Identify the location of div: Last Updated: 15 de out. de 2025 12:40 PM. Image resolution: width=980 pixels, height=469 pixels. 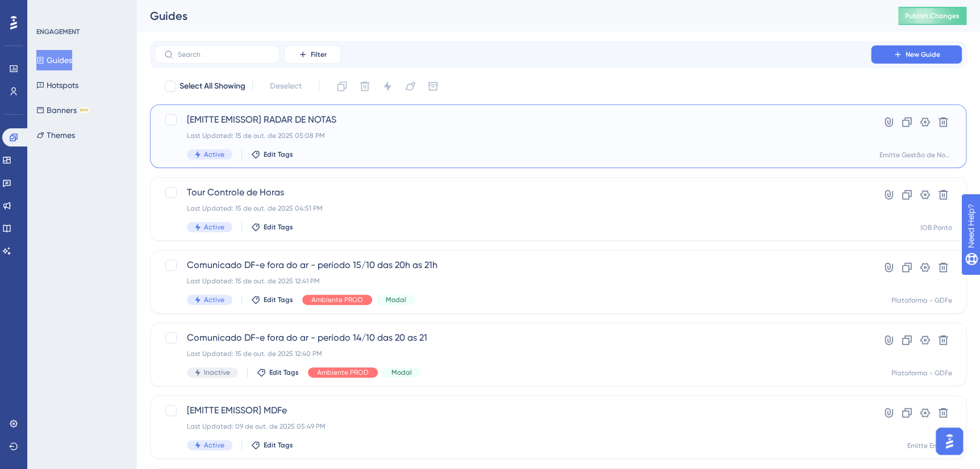
(512, 354).